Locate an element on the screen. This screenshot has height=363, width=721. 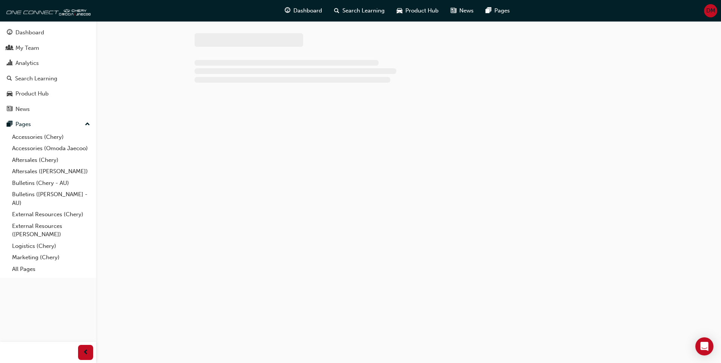
a: search-iconSearch Learning is located at coordinates (359, 11).